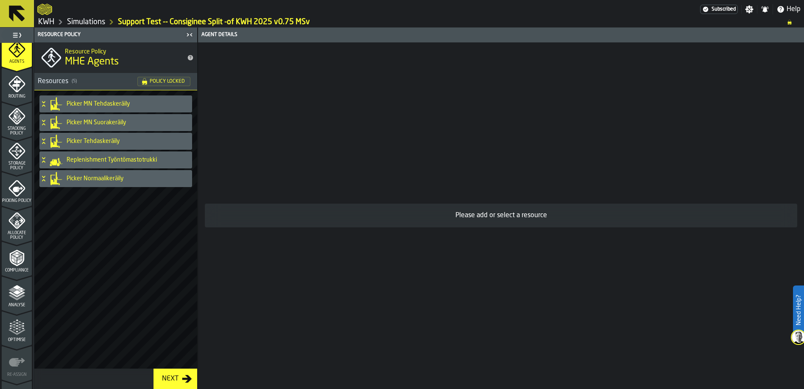 Image resolution: width=804 pixels, height=389 pixels. Describe the element at coordinates (17, 305) in the screenshot. I see `span: Analyse` at that location.